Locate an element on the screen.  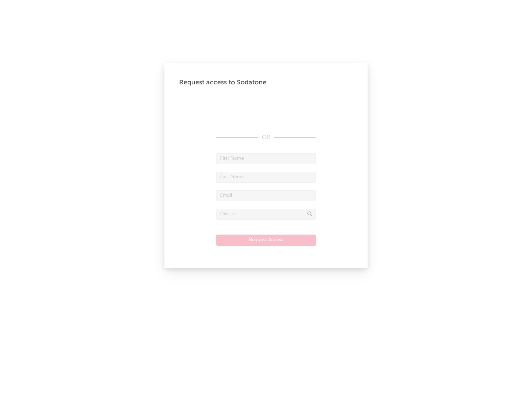
div: Request access to Sodatone is located at coordinates (266, 83).